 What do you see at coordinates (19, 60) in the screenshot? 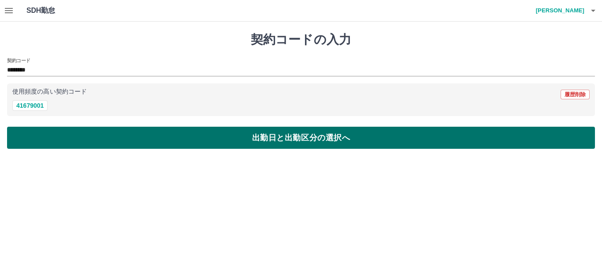
I see `h2: 契約コード` at bounding box center [19, 60].